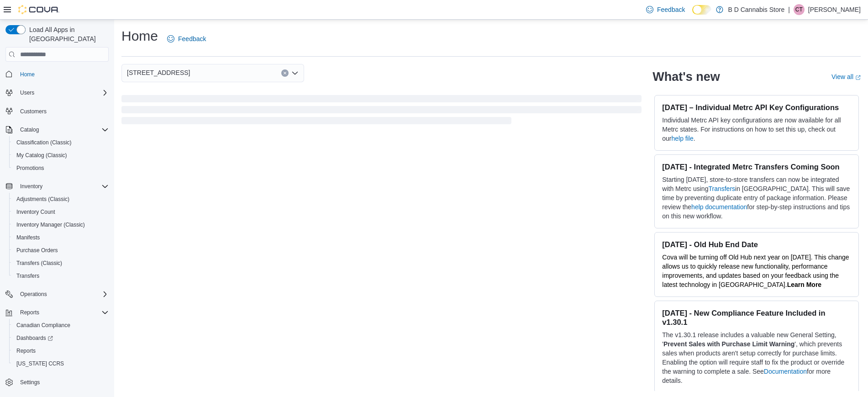 The height and width of the screenshot is (397, 868). I want to click on a: Inventory Count, so click(36, 212).